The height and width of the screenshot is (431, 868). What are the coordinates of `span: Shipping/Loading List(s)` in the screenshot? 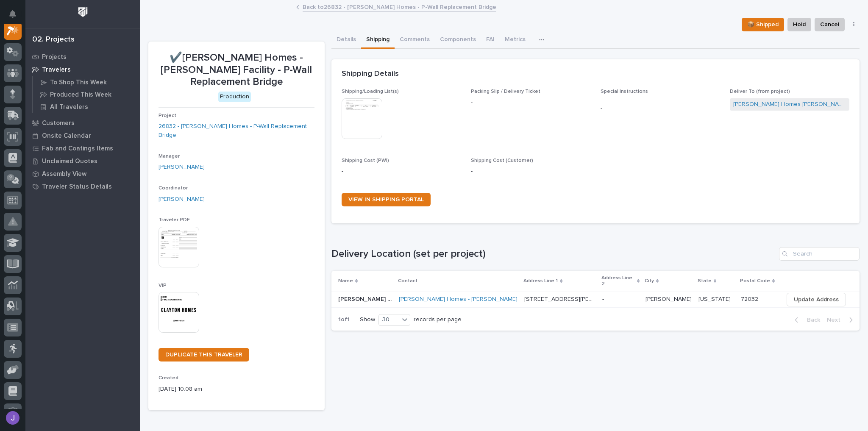 It's located at (370, 92).